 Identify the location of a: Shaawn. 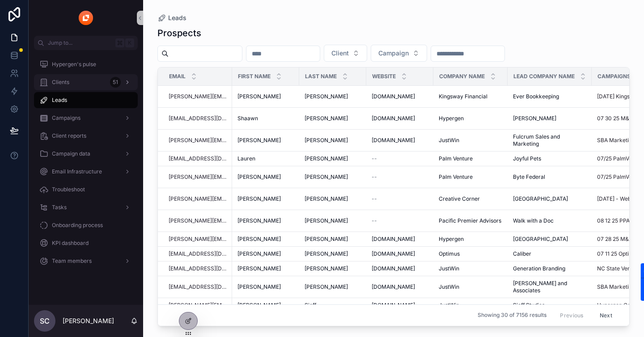
(266, 118).